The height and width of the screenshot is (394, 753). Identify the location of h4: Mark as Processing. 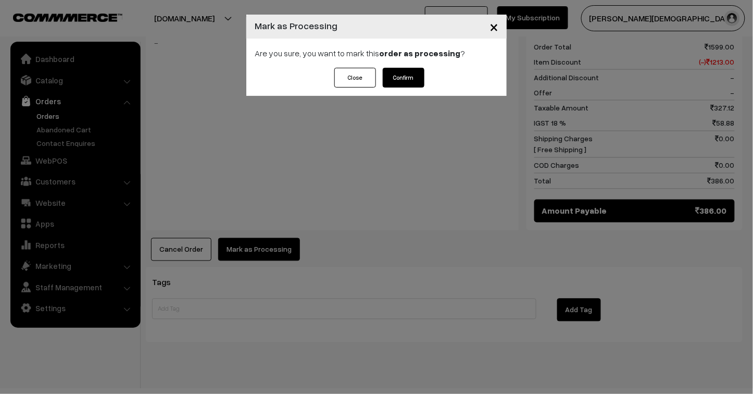
(296, 26).